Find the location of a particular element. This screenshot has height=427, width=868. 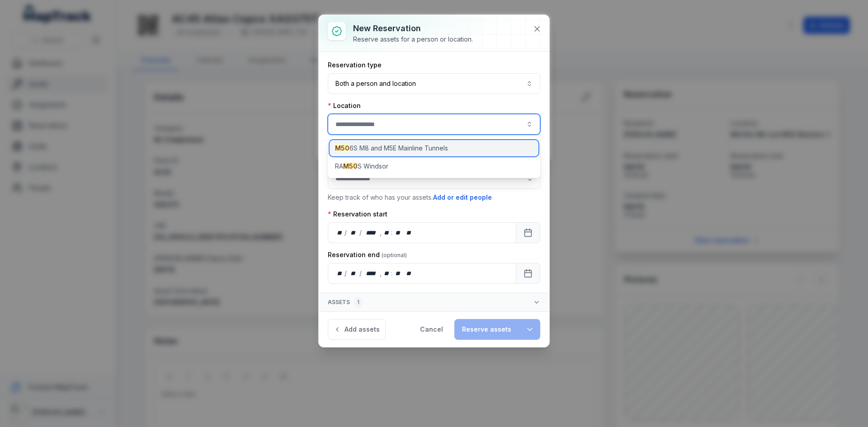

button: Assets1 is located at coordinates (434, 303).